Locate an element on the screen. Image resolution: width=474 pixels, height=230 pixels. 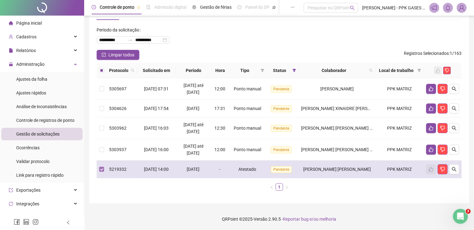
span: 5304626 is located at coordinates (118, 109).